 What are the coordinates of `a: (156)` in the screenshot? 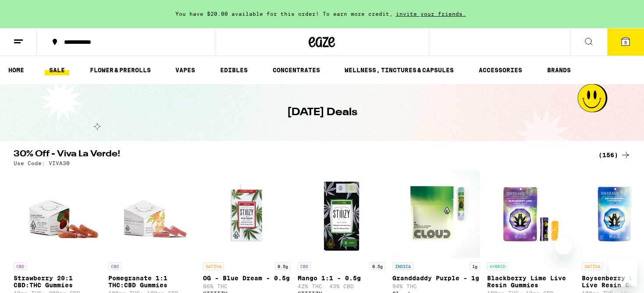 It's located at (614, 155).